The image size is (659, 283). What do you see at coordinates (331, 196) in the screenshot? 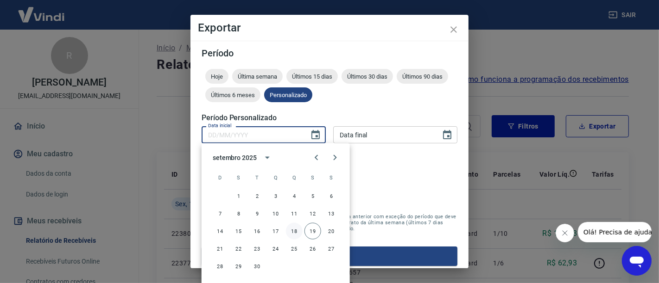
I see `button: 6` at bounding box center [331, 196].